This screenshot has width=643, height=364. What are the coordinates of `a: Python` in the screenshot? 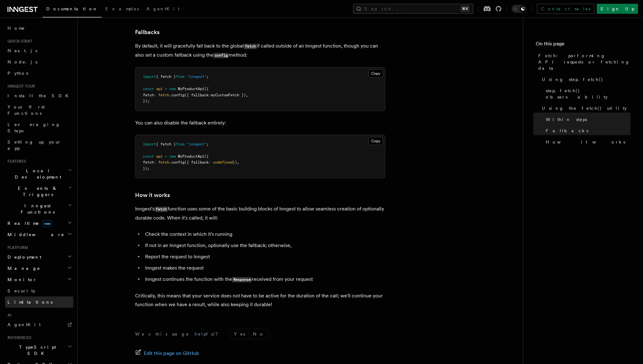 It's located at (39, 73).